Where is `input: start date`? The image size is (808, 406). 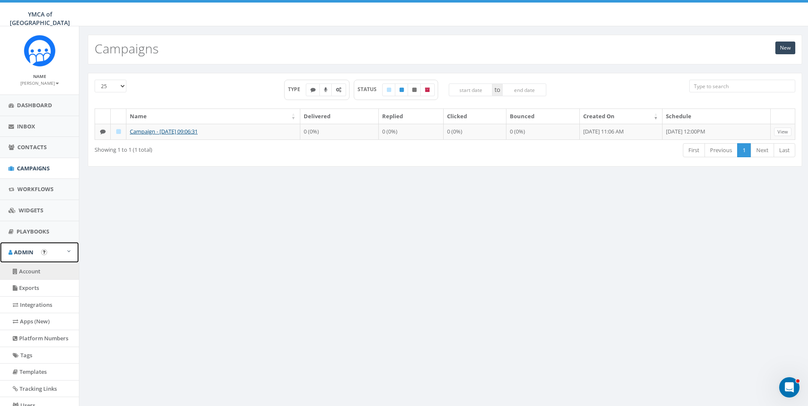 input: start date is located at coordinates (471, 90).